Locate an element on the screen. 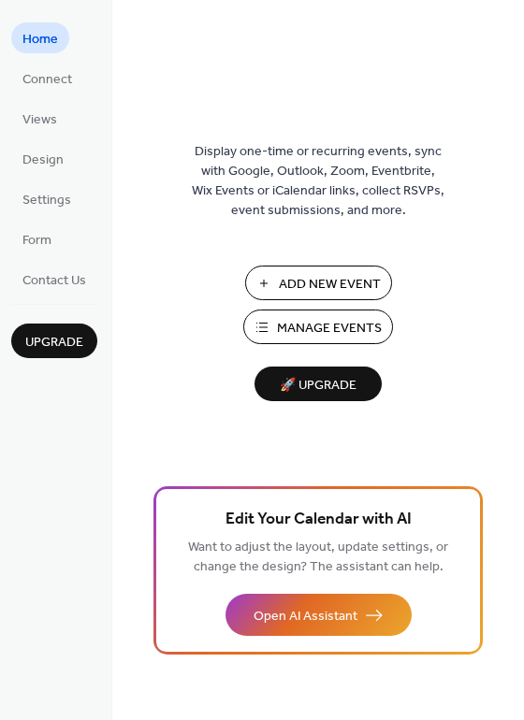  span: Home is located at coordinates (40, 39).